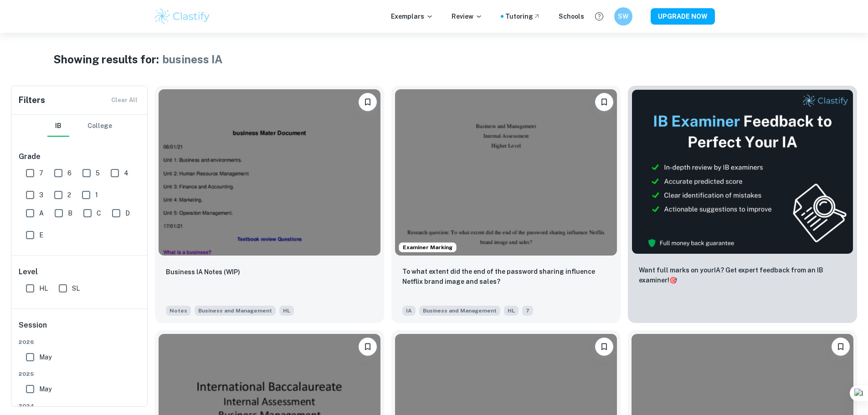 This screenshot has height=415, width=868. What do you see at coordinates (506, 276) in the screenshot?
I see `p: To what extent did the end of the password sharing influence Netflix brand image and sales?` at bounding box center [506, 276].